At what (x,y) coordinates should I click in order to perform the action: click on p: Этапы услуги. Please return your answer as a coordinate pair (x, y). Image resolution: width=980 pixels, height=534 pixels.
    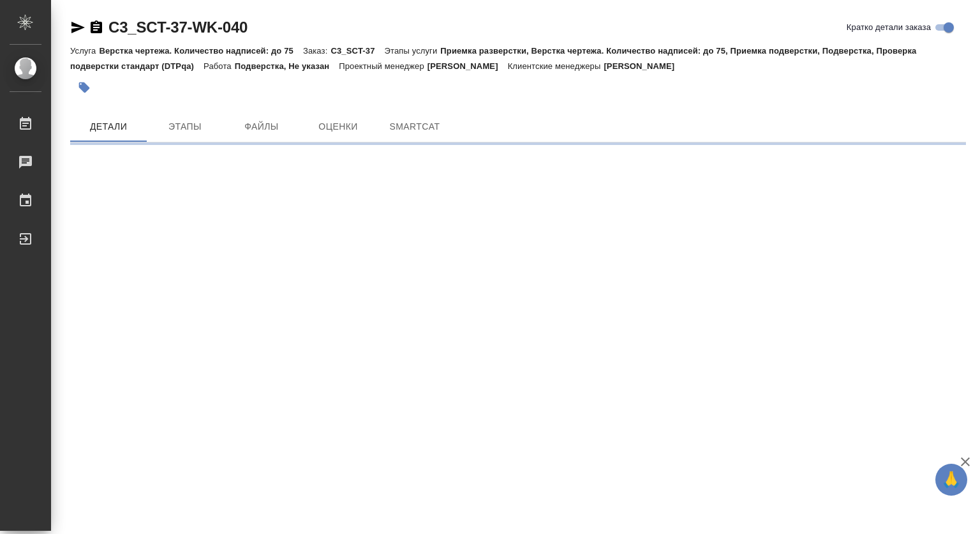
    Looking at the image, I should click on (412, 51).